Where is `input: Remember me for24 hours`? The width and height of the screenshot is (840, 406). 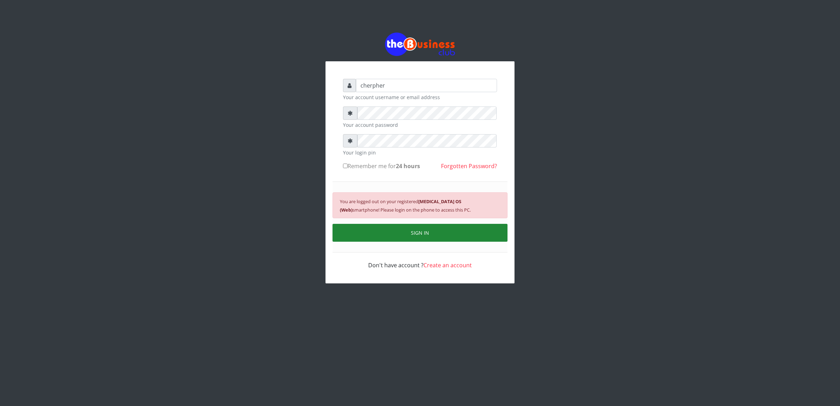 input: Remember me for24 hours is located at coordinates (345, 166).